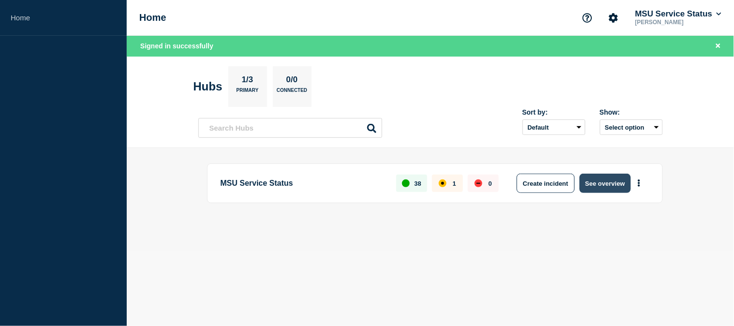  What do you see at coordinates (177, 46) in the screenshot?
I see `span: Signed in successfully` at bounding box center [177, 46].